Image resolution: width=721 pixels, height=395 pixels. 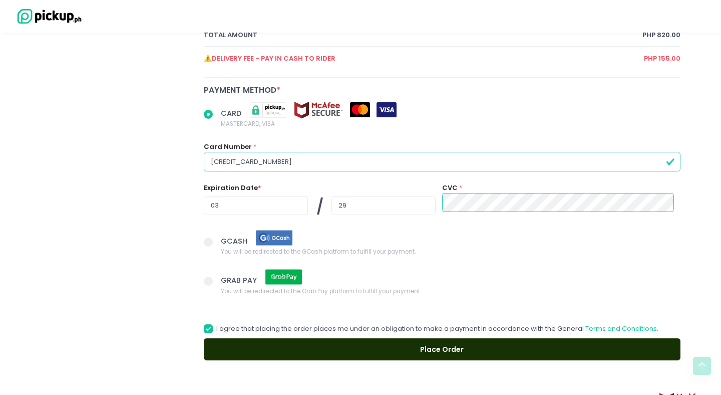 I want to click on img: visa, so click(x=387, y=110).